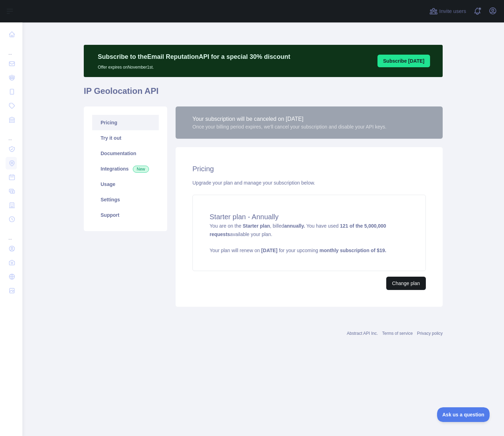 Image resolution: width=504 pixels, height=436 pixels. Describe the element at coordinates (297, 230) in the screenshot. I see `strong: 121 of the 5,000,000 requests` at that location.